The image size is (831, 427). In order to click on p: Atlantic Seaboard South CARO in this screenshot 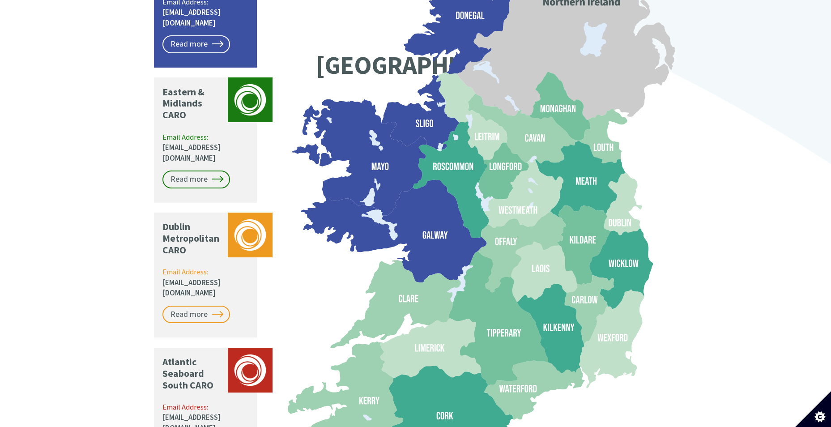, I will do `click(193, 374)`.